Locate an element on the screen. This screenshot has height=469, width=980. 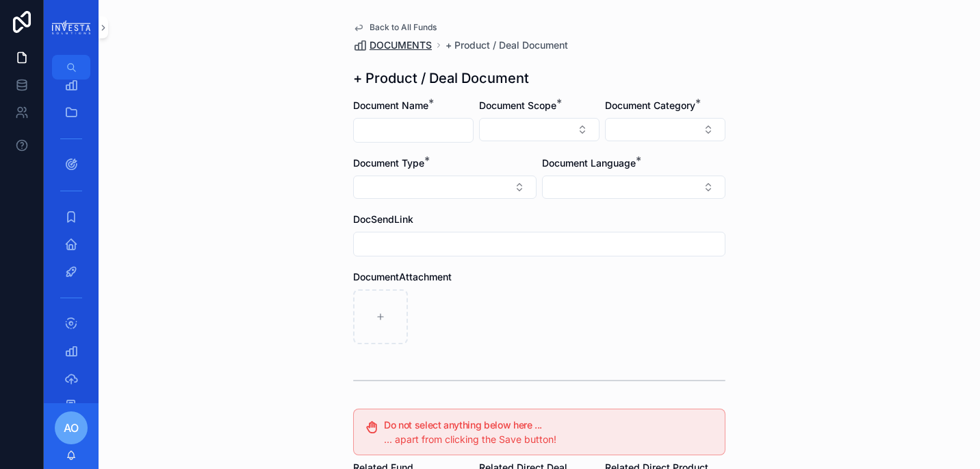
h1: + Product / Deal Document is located at coordinates (440, 78).